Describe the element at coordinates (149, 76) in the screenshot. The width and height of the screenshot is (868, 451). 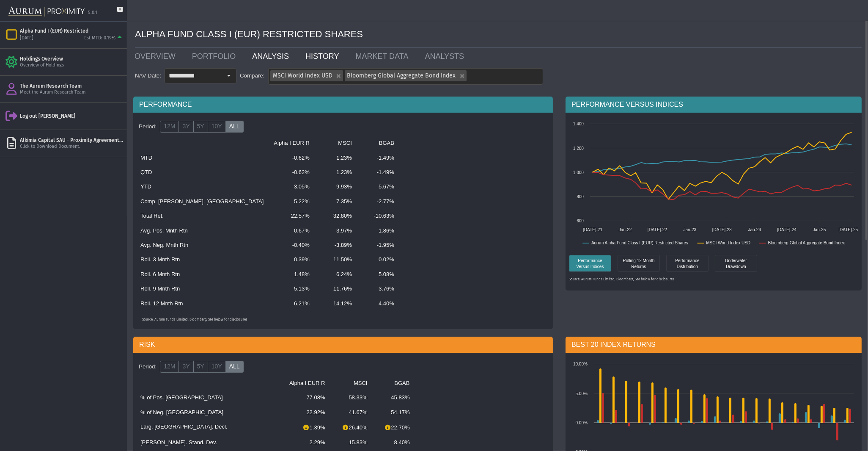
I see `div: NAV Date:` at that location.